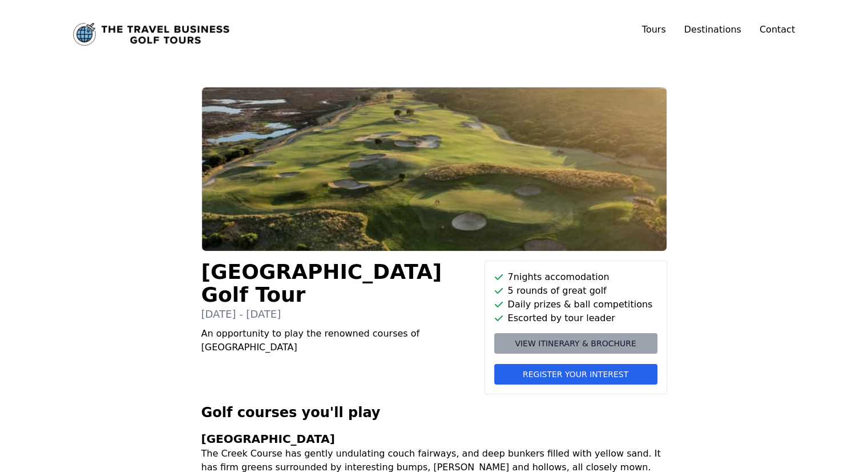 The width and height of the screenshot is (868, 472). I want to click on span: Register your interest, so click(575, 374).